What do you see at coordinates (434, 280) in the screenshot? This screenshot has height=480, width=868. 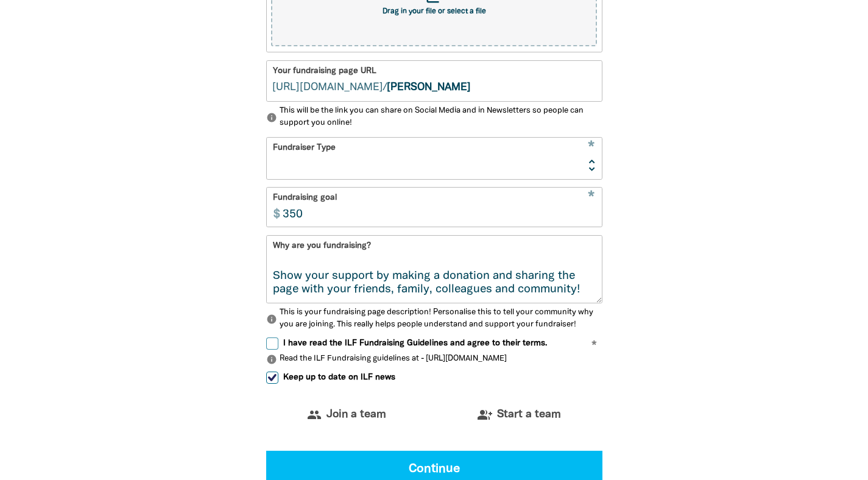 I see `textarea: We are raising funds to support the Indigenous Literacy Foundation (ILF) to provide books and lea...` at bounding box center [434, 280].